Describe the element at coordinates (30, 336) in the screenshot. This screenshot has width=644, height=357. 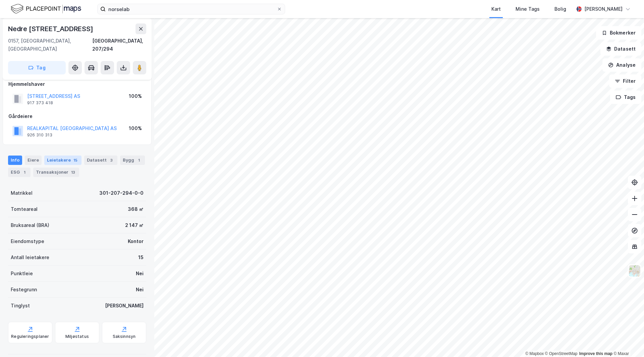
I see `div: Reguleringsplaner` at that location.